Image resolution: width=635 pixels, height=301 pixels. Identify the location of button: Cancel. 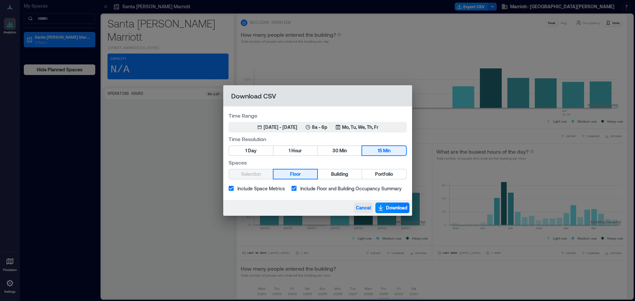
(363, 208).